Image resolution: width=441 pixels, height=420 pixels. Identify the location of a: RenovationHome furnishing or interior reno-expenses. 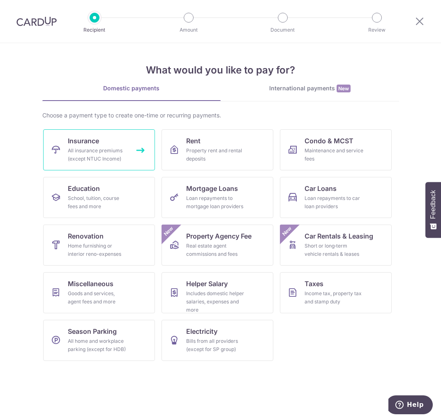
(99, 245).